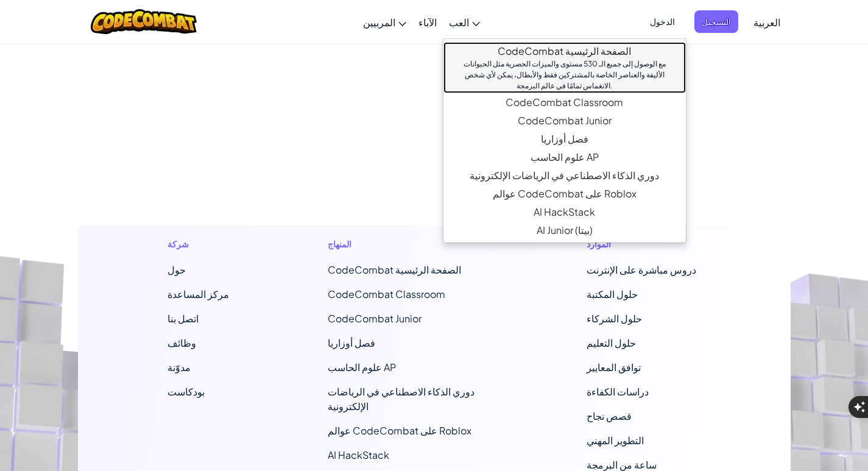 Image resolution: width=868 pixels, height=471 pixels. What do you see at coordinates (351, 342) in the screenshot?
I see `a: فصل أوزاريا` at bounding box center [351, 342].